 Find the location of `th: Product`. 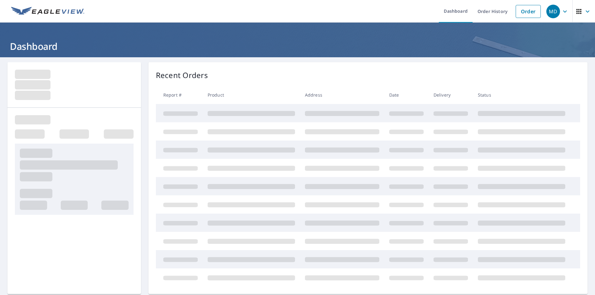

th: Product is located at coordinates (251, 95).